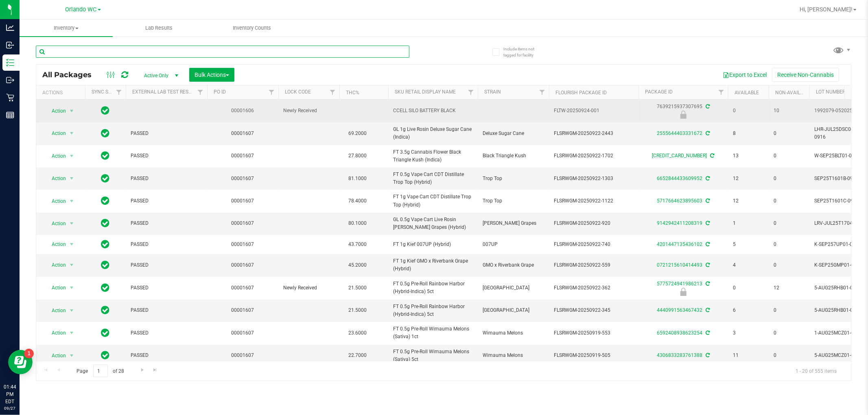  I want to click on span: FLSRWGM-20250922-1702, so click(593, 156).